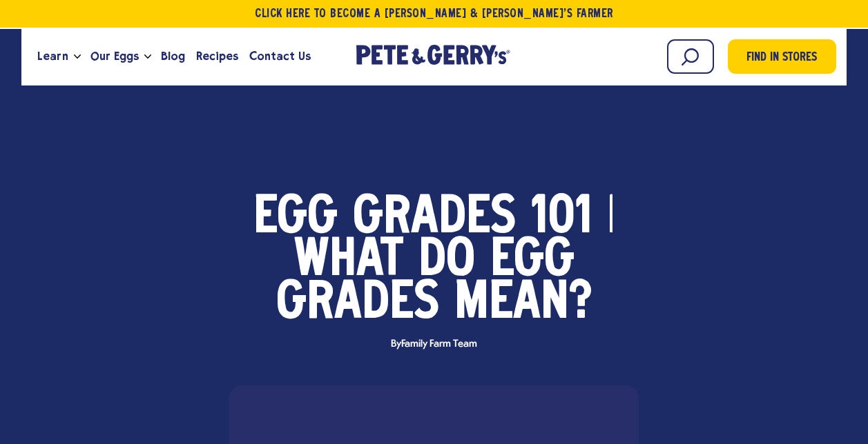  I want to click on span: Learn, so click(53, 56).